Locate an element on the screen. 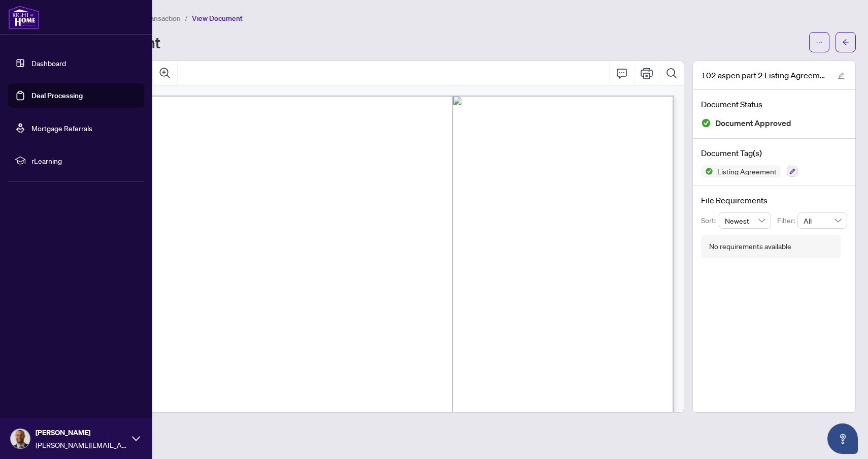 Image resolution: width=868 pixels, height=459 pixels. p: Sort: is located at coordinates (710, 221).